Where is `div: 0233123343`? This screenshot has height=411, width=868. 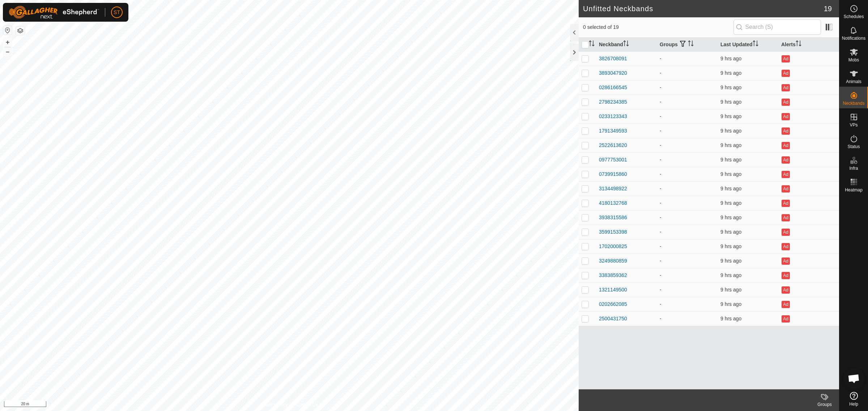 div: 0233123343 is located at coordinates (613, 117).